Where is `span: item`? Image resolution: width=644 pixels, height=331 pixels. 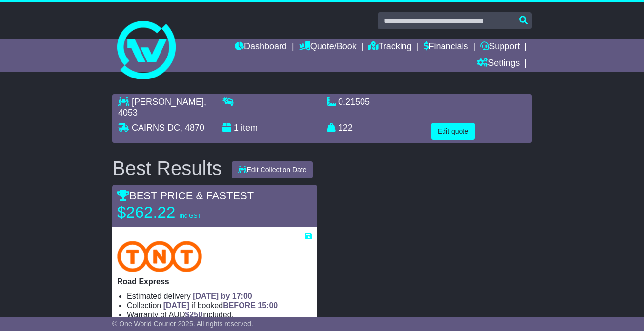
span: item is located at coordinates (250, 128).